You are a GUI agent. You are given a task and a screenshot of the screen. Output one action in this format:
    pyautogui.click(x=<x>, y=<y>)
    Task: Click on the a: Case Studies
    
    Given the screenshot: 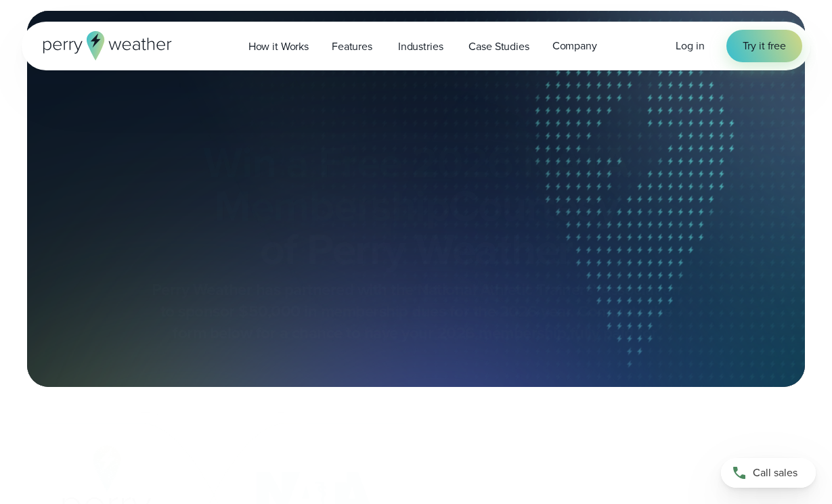 What is the action you would take?
    pyautogui.click(x=498, y=46)
    